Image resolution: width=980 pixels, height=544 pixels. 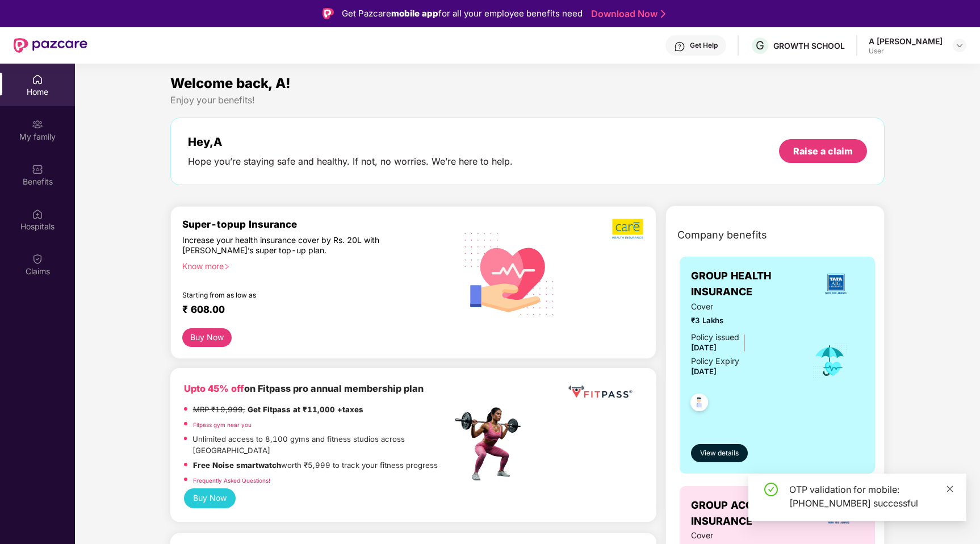 I want to click on img: svg+xml;base64,PHN2ZyBpZD0iSG9zcGl0YWxzIiB4bWxucz0iaHR0cDovL3d3dy53My5vcmcvMjAwMC9zdmciIHdpZHRoPS..., so click(x=37, y=214).